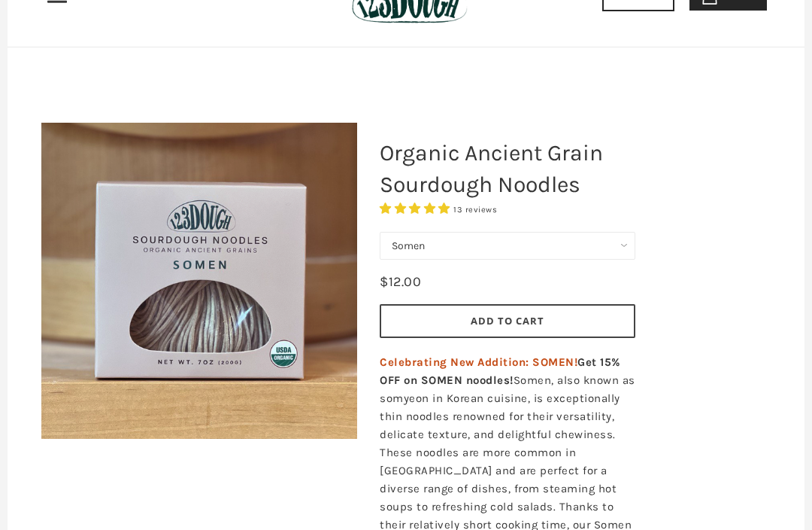 The image size is (812, 530). What do you see at coordinates (400, 282) in the screenshot?
I see `div: $12.00` at bounding box center [400, 282].